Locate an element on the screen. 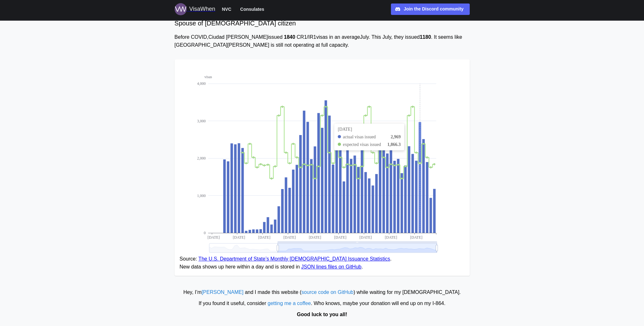  a: Logo for VisaWhen VisaWhen is located at coordinates (195, 10).